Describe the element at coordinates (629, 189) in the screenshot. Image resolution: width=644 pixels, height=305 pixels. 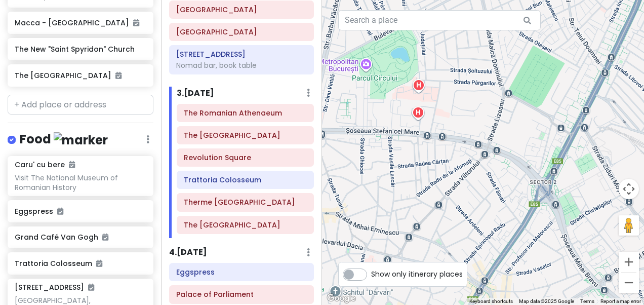
I see `button: Map camera controls` at that location.